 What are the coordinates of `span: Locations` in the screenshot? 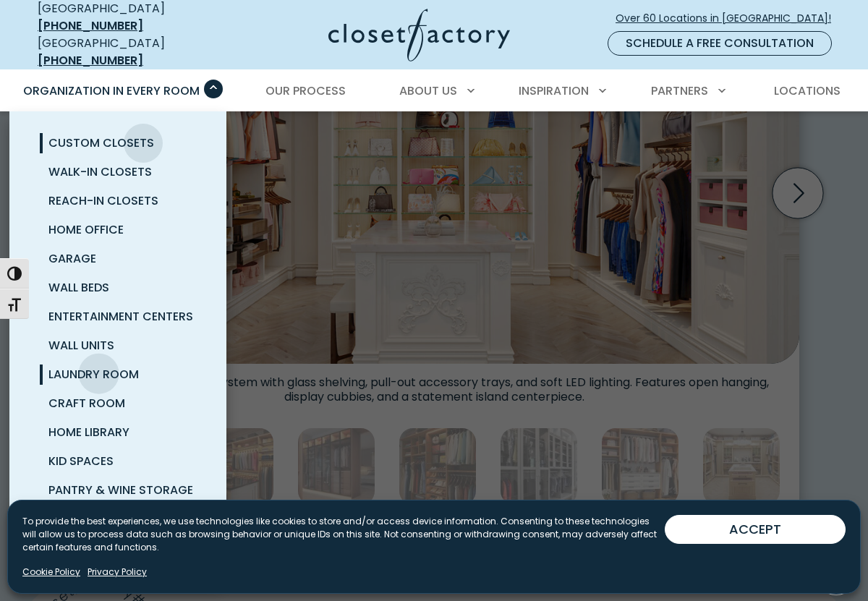 It's located at (807, 90).